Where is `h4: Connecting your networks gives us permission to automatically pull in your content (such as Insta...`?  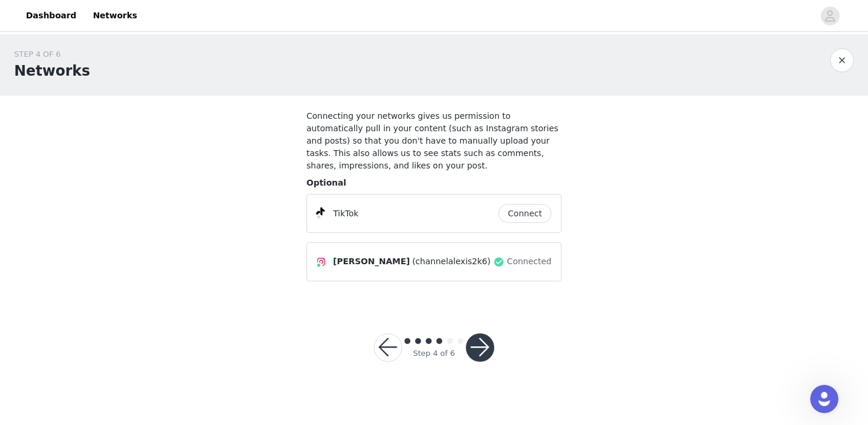
h4: Connecting your networks gives us permission to automatically pull in your content (such as Insta... is located at coordinates (434, 141).